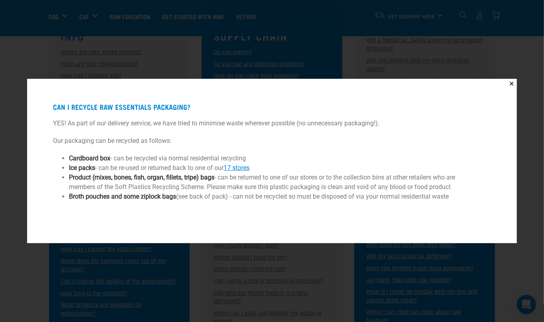  Describe the element at coordinates (272, 123) in the screenshot. I see `p: YES! As part of our delivery service, we have tried to minimise waste wherever possible (no unnec...` at that location.